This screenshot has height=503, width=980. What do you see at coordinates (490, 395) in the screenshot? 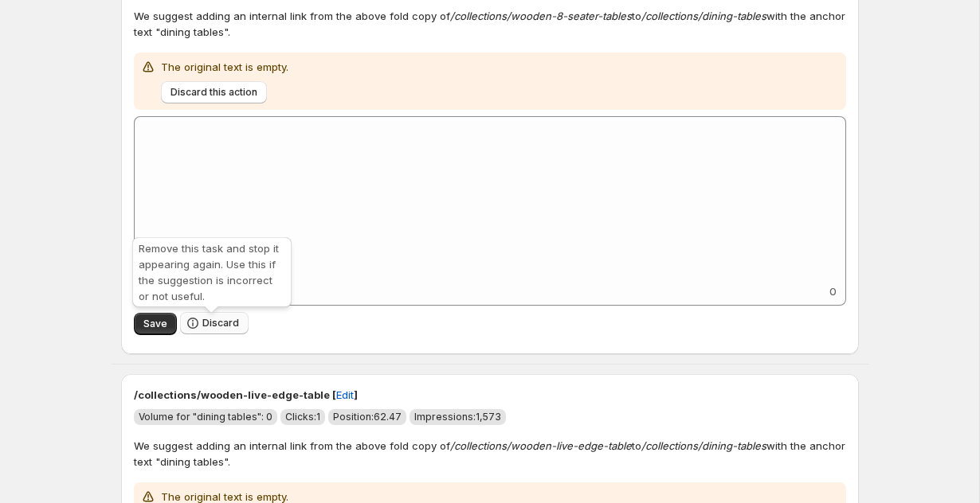
I see `p: /collections/wooden-live-edge-table [ ]` at bounding box center [490, 395].